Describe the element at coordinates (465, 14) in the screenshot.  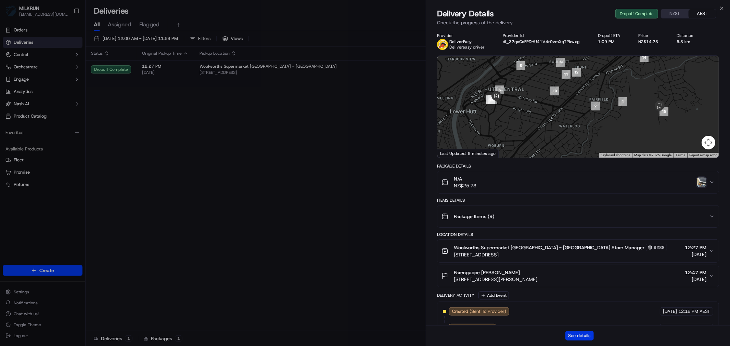
I see `span: Delivery Details` at that location.